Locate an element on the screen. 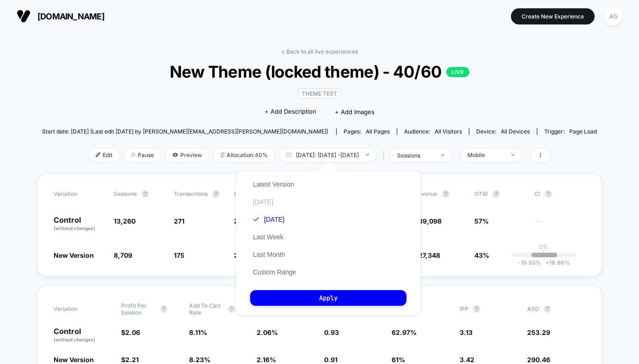 This screenshot has width=639, height=364. span: 2.06 % is located at coordinates (267, 332).